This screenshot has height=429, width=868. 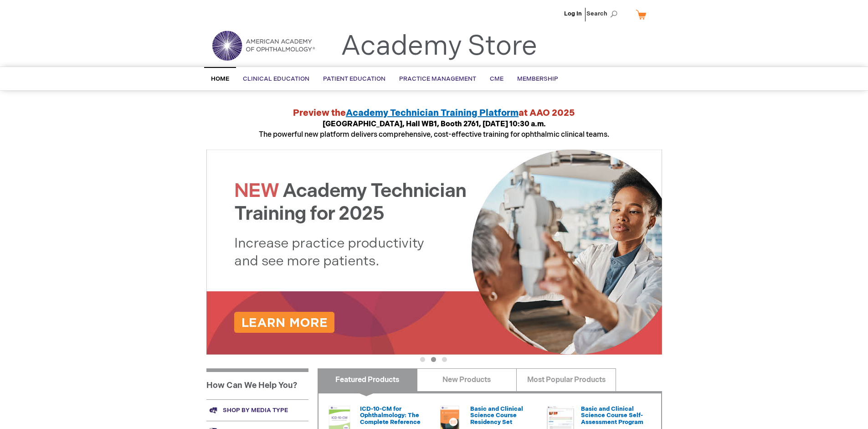 I want to click on button: 3 of 3, so click(x=444, y=359).